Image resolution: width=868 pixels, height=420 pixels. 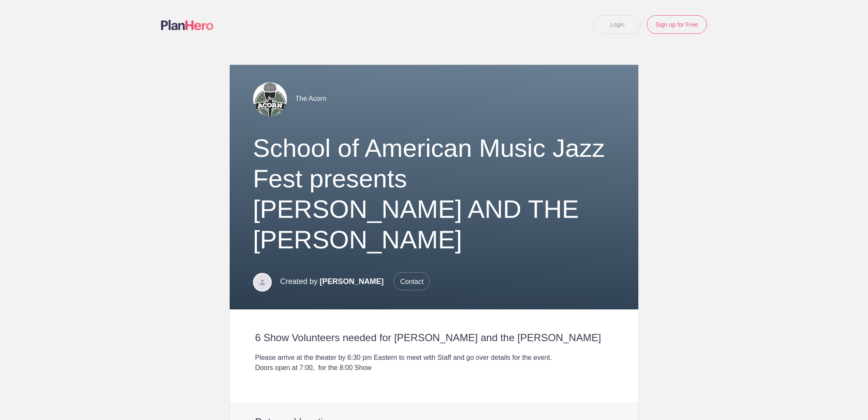 I want to click on img: Logo main planhero, so click(x=187, y=25).